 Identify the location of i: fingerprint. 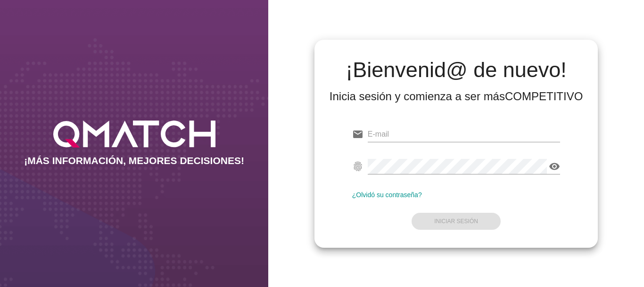
(358, 166).